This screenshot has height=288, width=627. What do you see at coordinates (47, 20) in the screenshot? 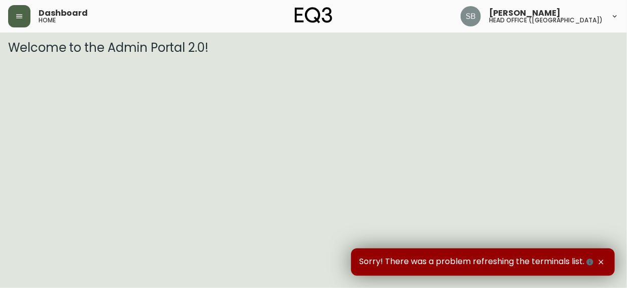
I see `h5: home` at bounding box center [47, 20].